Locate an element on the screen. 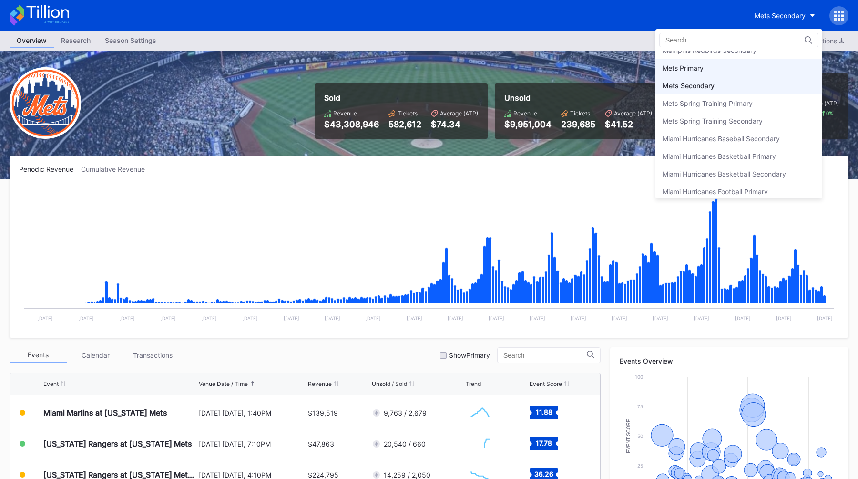 This screenshot has height=479, width=858. input: Search is located at coordinates (707, 40).